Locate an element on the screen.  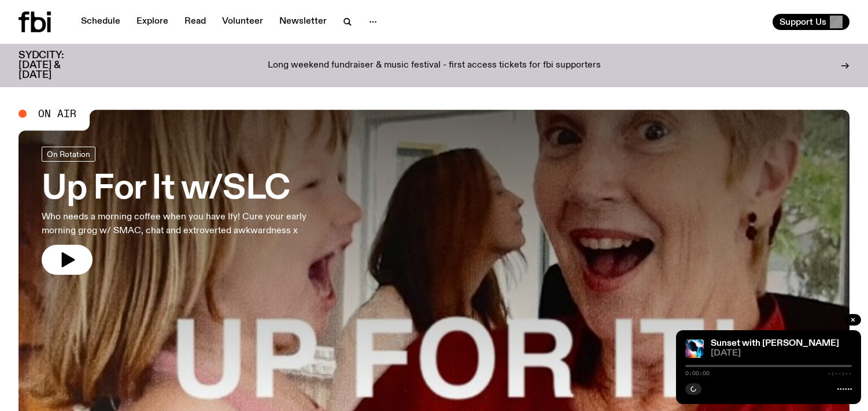
a: Simon Caldwell stands side on, looking downwards. He has headphones on. Behind him is a brightly ... is located at coordinates (695, 349).